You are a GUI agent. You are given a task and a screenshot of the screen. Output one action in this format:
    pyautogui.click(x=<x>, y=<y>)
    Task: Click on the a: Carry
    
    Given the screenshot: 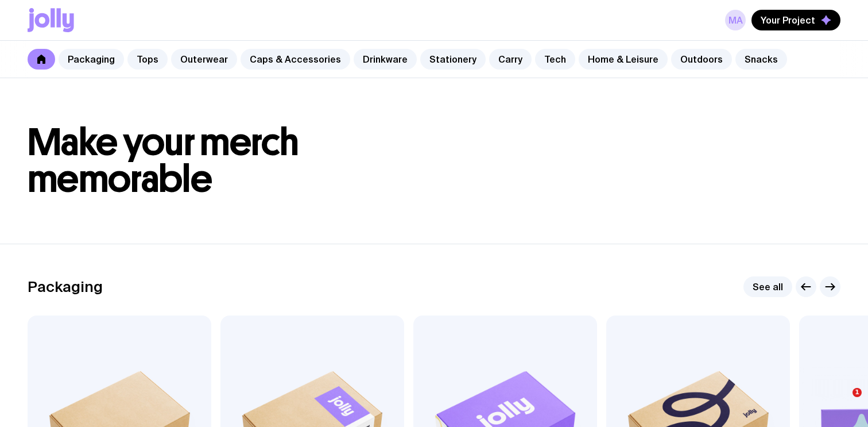 What is the action you would take?
    pyautogui.click(x=510, y=59)
    